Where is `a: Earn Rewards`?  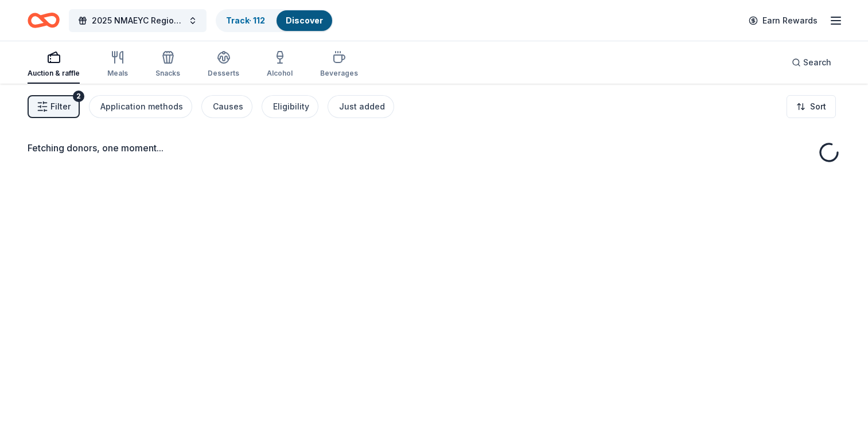
a: Earn Rewards is located at coordinates (783, 20).